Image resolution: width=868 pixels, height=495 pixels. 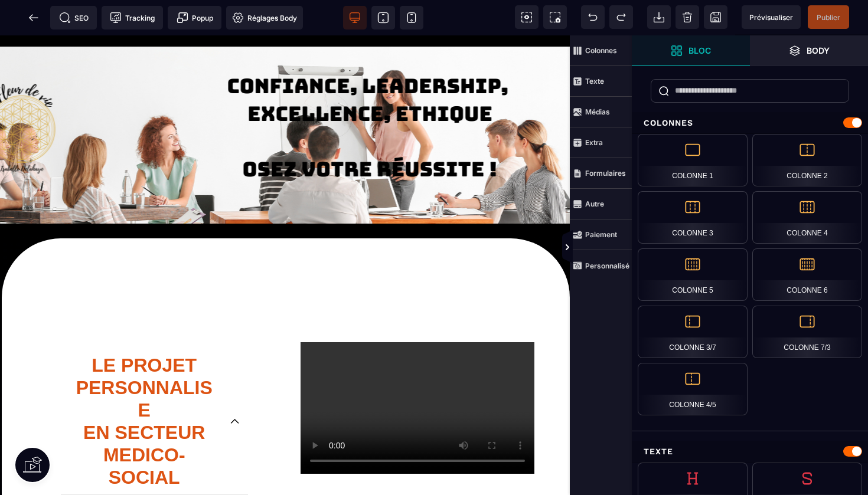 I want to click on div: Colonne 2, so click(x=807, y=160).